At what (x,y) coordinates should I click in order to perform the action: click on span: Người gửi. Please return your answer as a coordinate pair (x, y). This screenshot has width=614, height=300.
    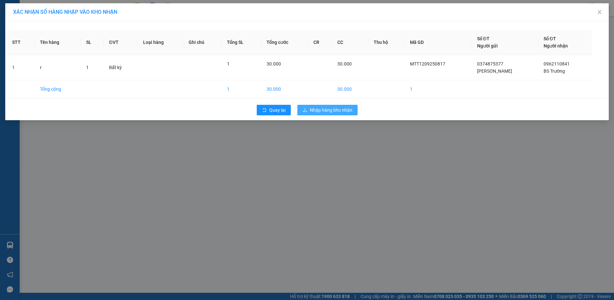
    Looking at the image, I should click on (487, 46).